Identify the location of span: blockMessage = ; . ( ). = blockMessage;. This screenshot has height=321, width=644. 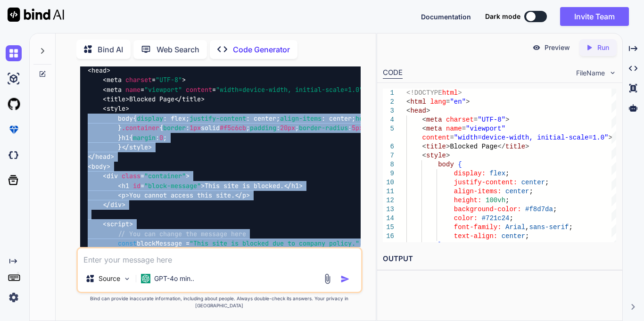
(348, 238).